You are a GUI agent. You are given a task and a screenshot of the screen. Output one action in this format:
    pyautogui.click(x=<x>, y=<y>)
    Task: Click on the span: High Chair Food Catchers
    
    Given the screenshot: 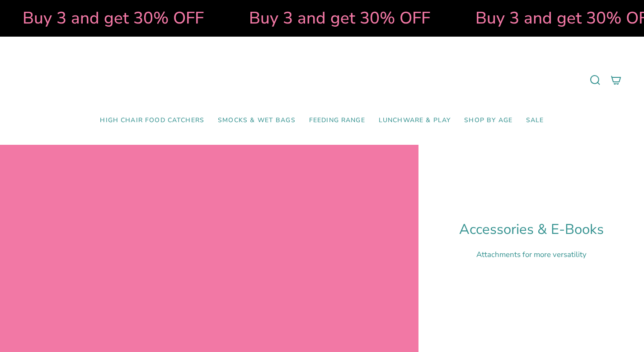 What is the action you would take?
    pyautogui.click(x=152, y=120)
    